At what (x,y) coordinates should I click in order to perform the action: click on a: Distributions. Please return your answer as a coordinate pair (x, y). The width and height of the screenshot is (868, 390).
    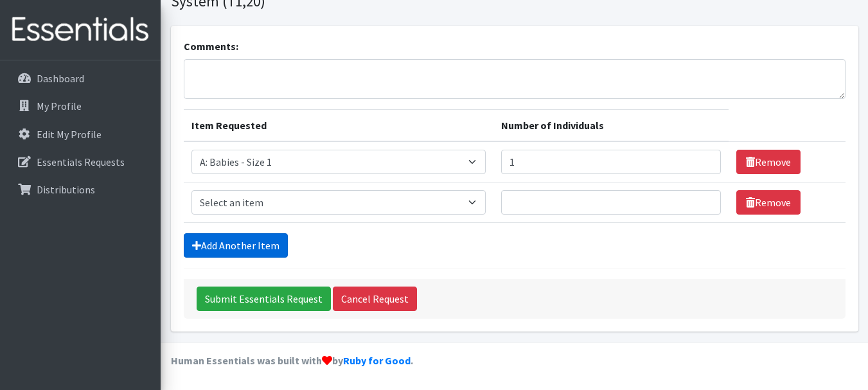
    Looking at the image, I should click on (80, 190).